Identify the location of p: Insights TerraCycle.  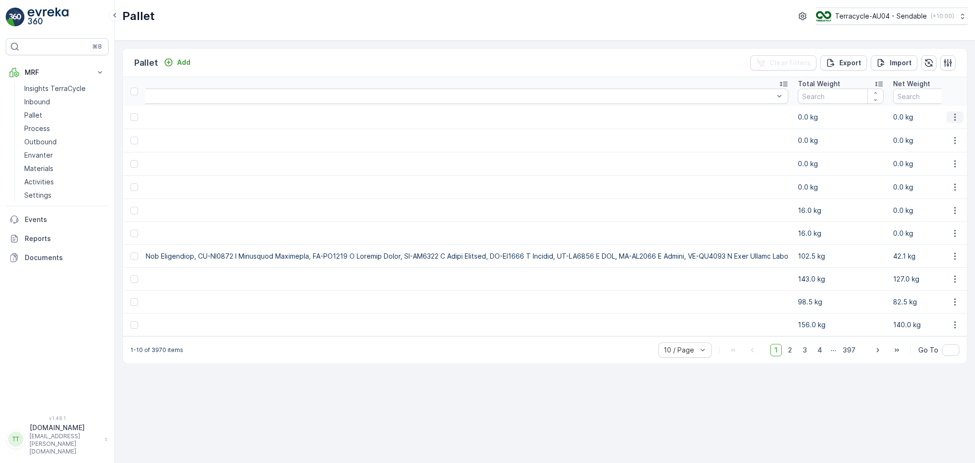
(55, 89).